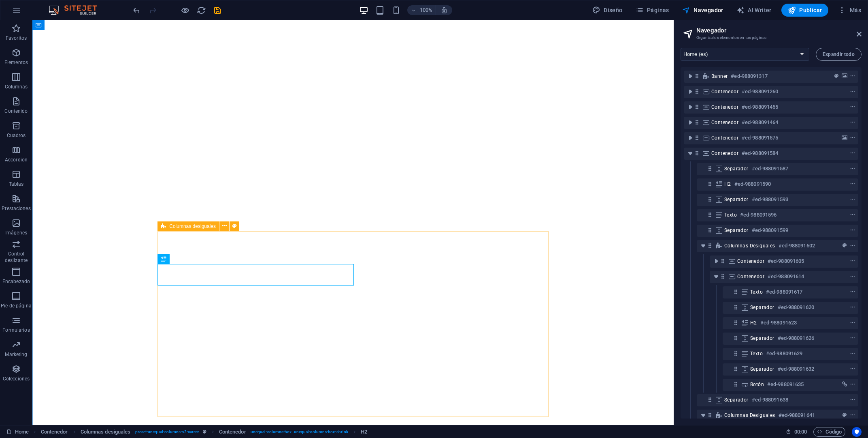 The width and height of the screenshot is (868, 438). I want to click on h6: Tiempo de la sesión, so click(797, 431).